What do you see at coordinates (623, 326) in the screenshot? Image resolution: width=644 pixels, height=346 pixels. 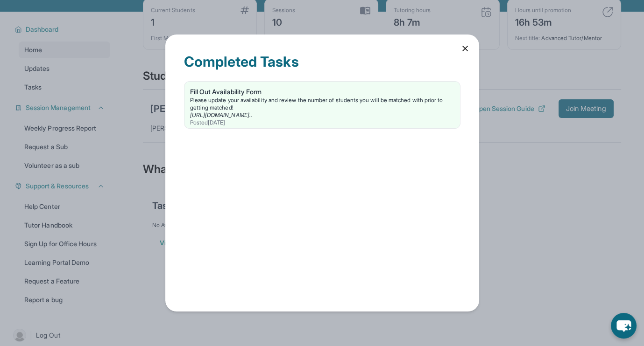 I see `button: chat-button` at bounding box center [623, 326].